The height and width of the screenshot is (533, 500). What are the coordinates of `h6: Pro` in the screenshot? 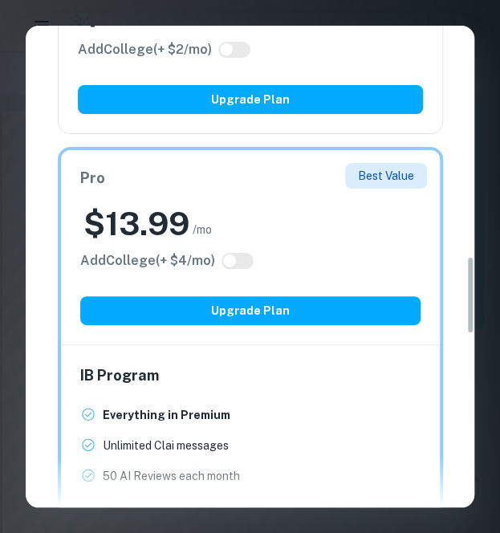 It's located at (250, 178).